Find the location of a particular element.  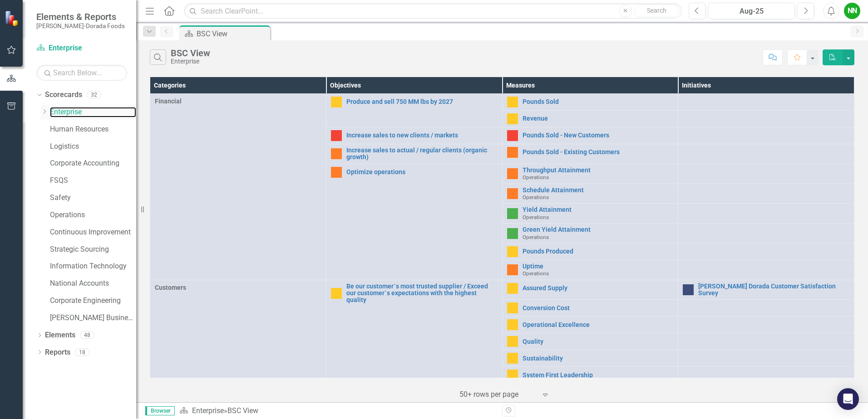

a: Assured Supply is located at coordinates (597, 288).